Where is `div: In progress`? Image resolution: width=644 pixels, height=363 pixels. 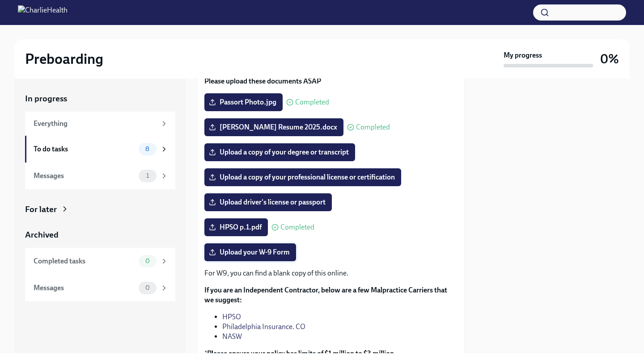 div: In progress is located at coordinates (100, 99).